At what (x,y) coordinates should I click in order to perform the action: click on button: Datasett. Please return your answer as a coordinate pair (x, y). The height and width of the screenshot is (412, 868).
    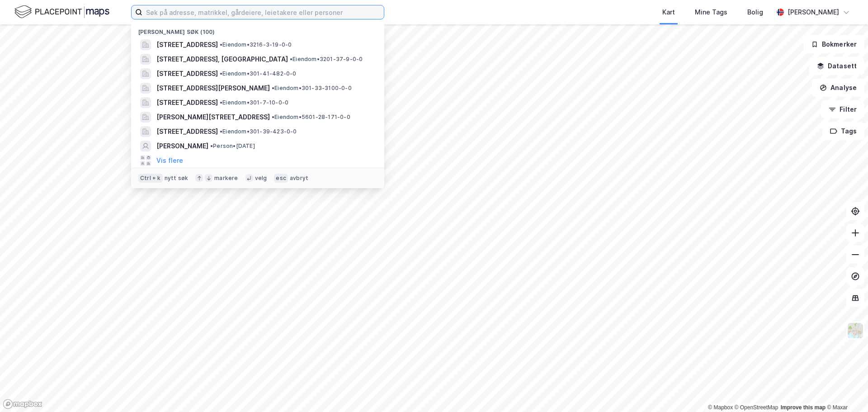
    Looking at the image, I should click on (836, 66).